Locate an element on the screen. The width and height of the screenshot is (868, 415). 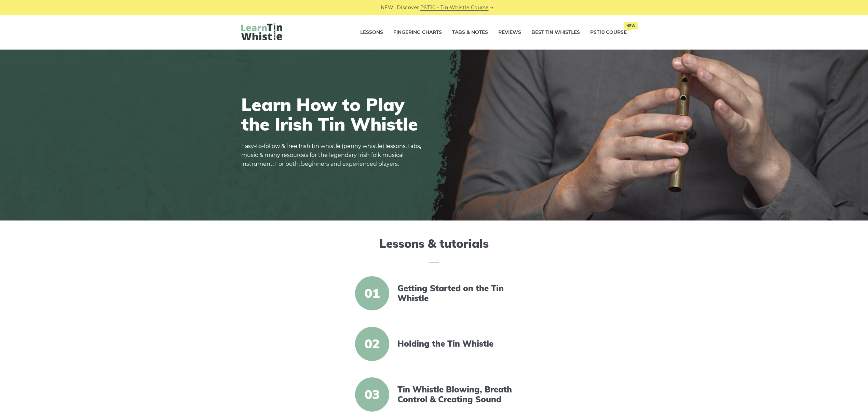
p: Easy-to-follow & free Irish tin whistle (penny whistle) lessons, tabs, music & many resources for... is located at coordinates (333, 155).